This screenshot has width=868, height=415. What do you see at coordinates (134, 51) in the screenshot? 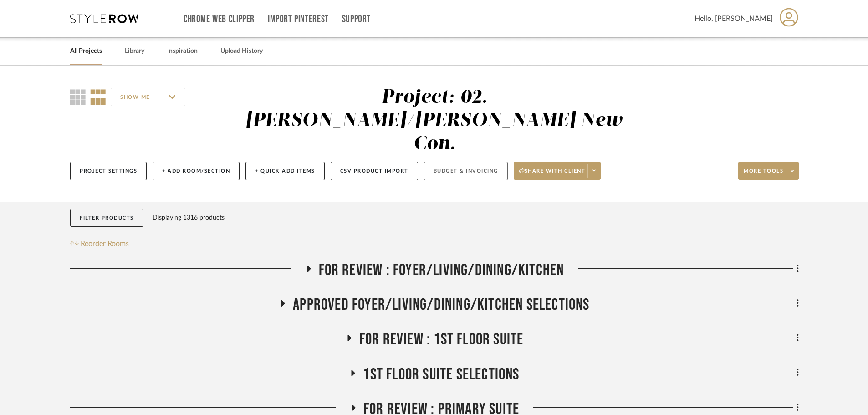
I see `a: Library` at bounding box center [134, 51].